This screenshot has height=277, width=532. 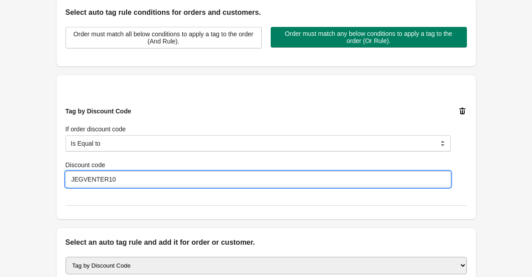 What do you see at coordinates (163, 38) in the screenshot?
I see `span: Order must match all below conditions to apply a tag to the order (And Rule).` at bounding box center [163, 38].